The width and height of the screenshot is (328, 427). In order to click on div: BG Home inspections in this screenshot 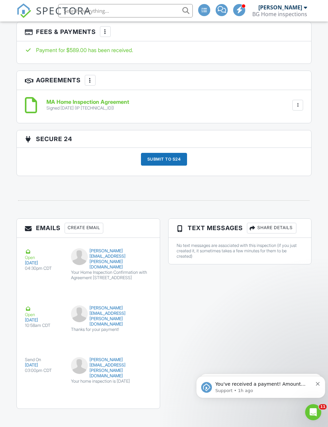, I will do `click(279, 14)`.